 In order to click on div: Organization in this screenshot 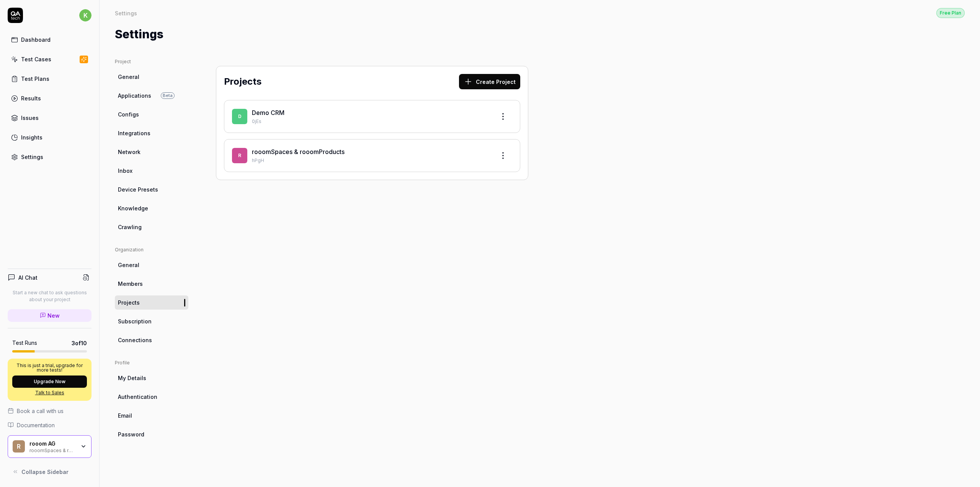, I will do `click(152, 250)`.